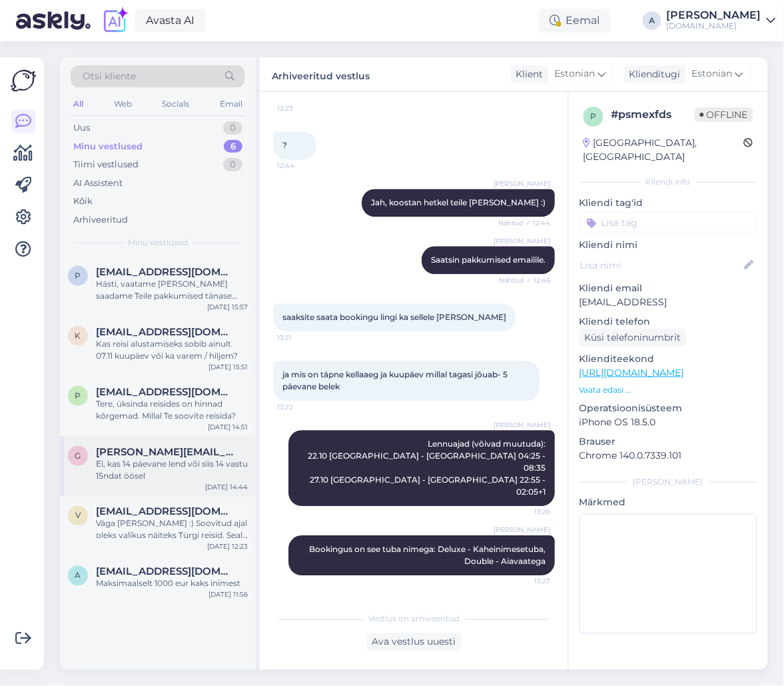 The width and height of the screenshot is (784, 686). I want to click on span: P, so click(78, 395).